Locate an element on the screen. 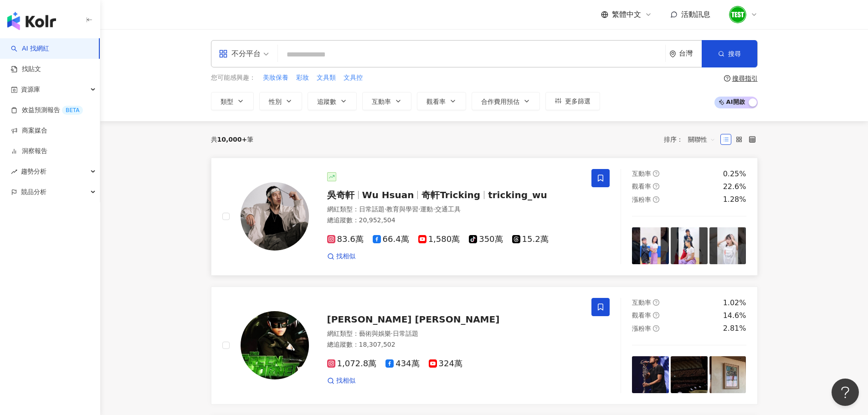  button: 美妝保養 is located at coordinates (276, 78).